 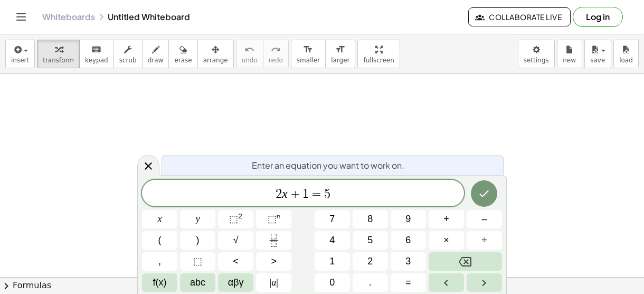 I want to click on span: 9, so click(x=408, y=219).